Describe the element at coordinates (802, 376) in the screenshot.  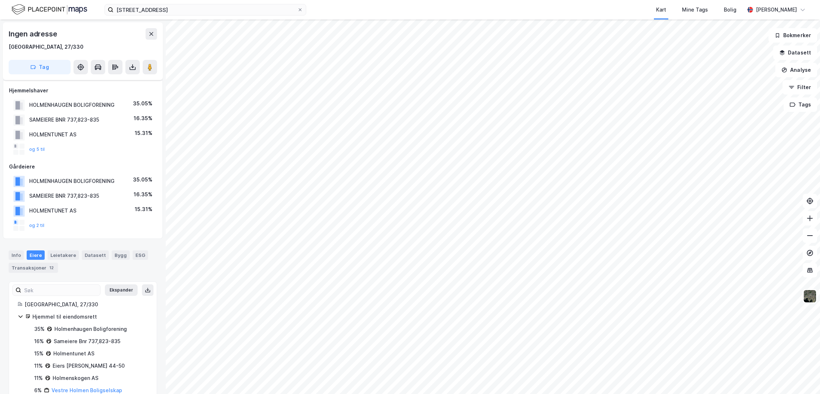
I see `div: Kontrollprogram for chat` at that location.